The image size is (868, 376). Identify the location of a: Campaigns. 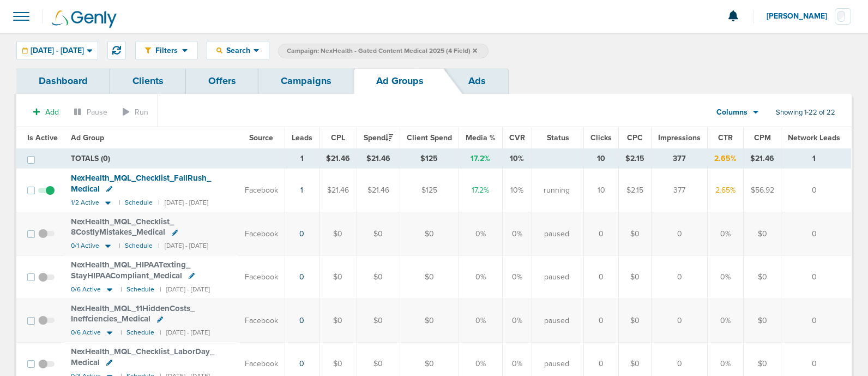
(306, 81).